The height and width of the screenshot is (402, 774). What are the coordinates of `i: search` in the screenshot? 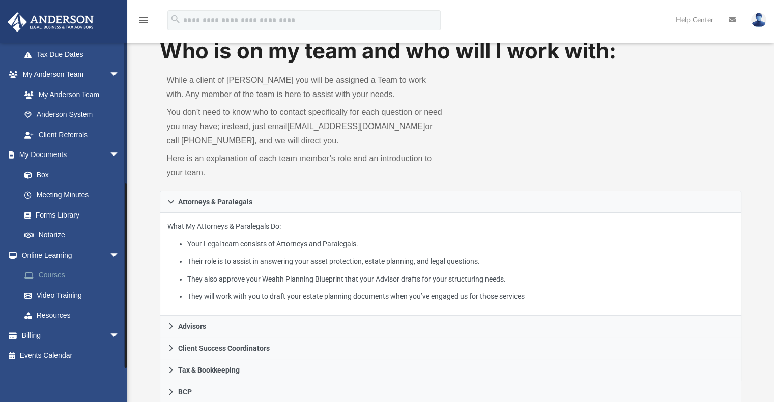 It's located at (176, 19).